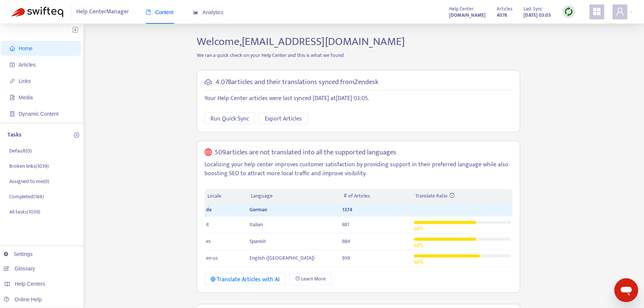  What do you see at coordinates (226, 196) in the screenshot?
I see `th: Locale` at bounding box center [226, 196].